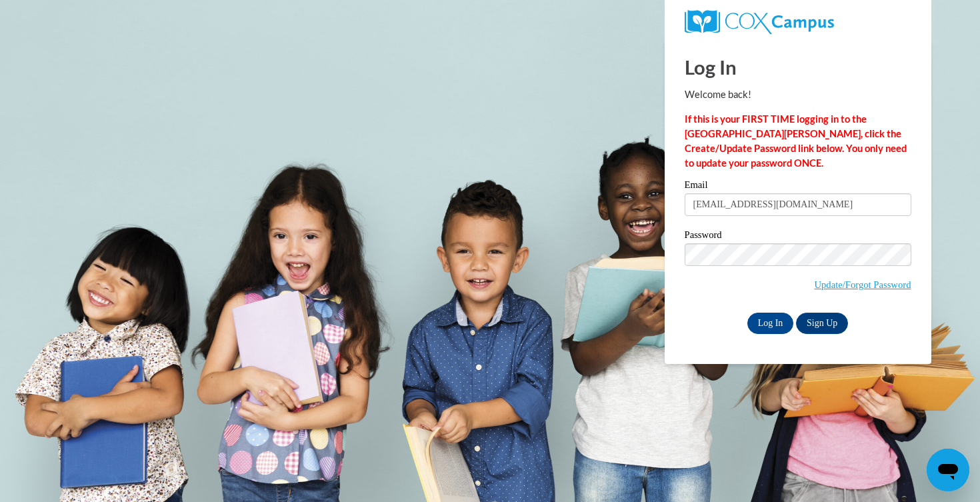 Image resolution: width=980 pixels, height=502 pixels. What do you see at coordinates (822, 323) in the screenshot?
I see `a: Sign Up` at bounding box center [822, 323].